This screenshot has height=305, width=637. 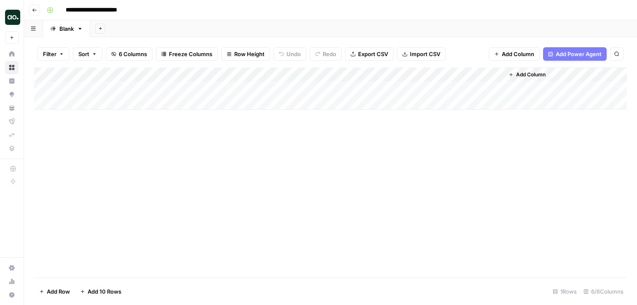 I want to click on button: Add Row, so click(x=54, y=291).